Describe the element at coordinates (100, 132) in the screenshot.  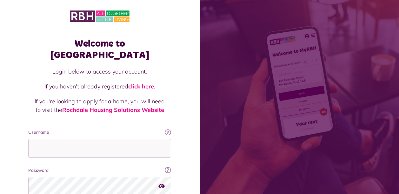
I see `label: Username` at that location.